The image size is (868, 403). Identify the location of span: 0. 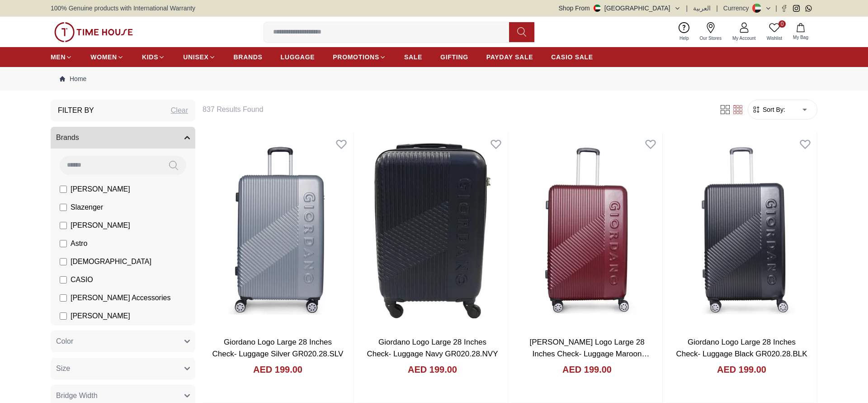
(782, 24).